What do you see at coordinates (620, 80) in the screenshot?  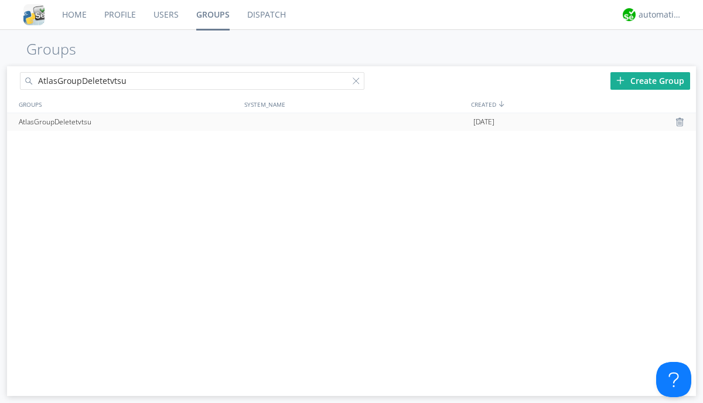 I see `img: plus.svg` at bounding box center [620, 80].